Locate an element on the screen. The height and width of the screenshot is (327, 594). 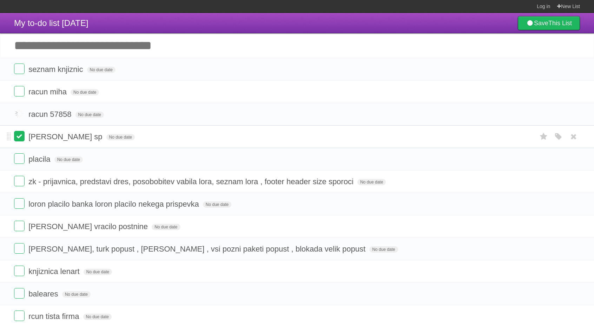
span: racun 57858 is located at coordinates (51, 114).